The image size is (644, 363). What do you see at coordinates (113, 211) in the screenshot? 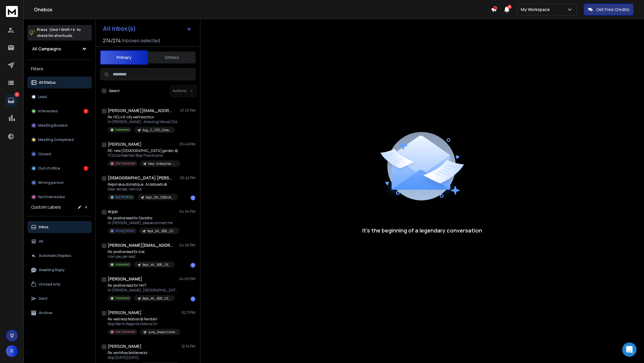
I see `h1: Arjun` at bounding box center [113, 211].